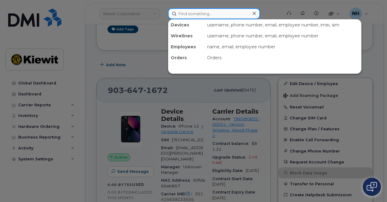 Image resolution: width=387 pixels, height=202 pixels. Describe the element at coordinates (214, 14) in the screenshot. I see `input: Find something...` at that location.